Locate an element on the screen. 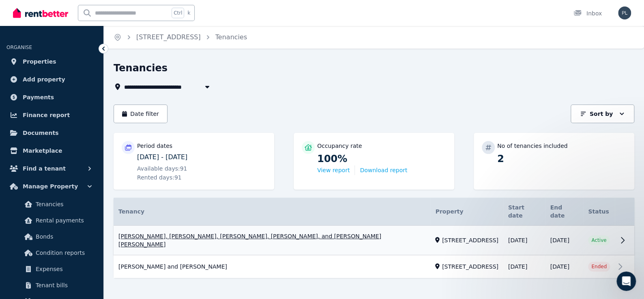 This screenshot has height=299, width=644. a: Marketplace is located at coordinates (51, 151).